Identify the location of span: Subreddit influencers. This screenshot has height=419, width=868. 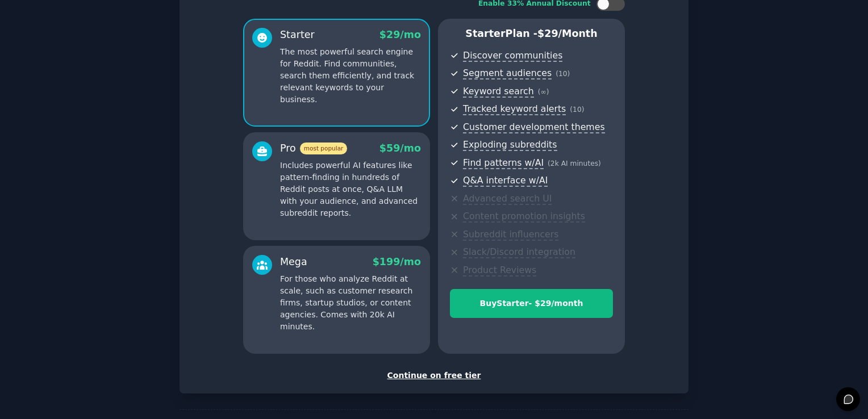
(511, 235).